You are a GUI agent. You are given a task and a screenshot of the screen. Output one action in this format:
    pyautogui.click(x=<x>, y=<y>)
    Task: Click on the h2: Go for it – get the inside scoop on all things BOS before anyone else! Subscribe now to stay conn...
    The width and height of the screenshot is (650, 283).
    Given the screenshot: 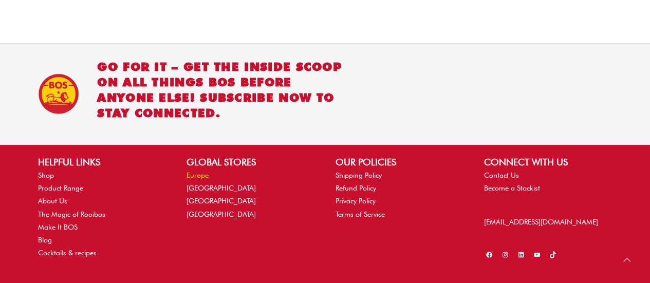 What is the action you would take?
    pyautogui.click(x=222, y=90)
    